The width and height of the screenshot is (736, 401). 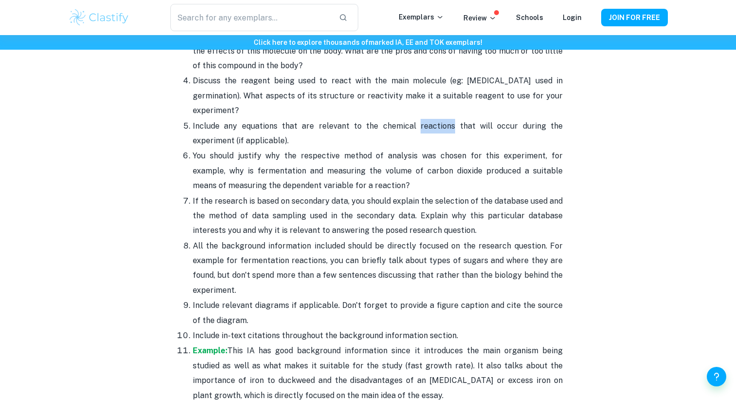 I want to click on h6: Click here to explore thousands of marked IA, EE and TOK exemplars !, so click(x=368, y=42).